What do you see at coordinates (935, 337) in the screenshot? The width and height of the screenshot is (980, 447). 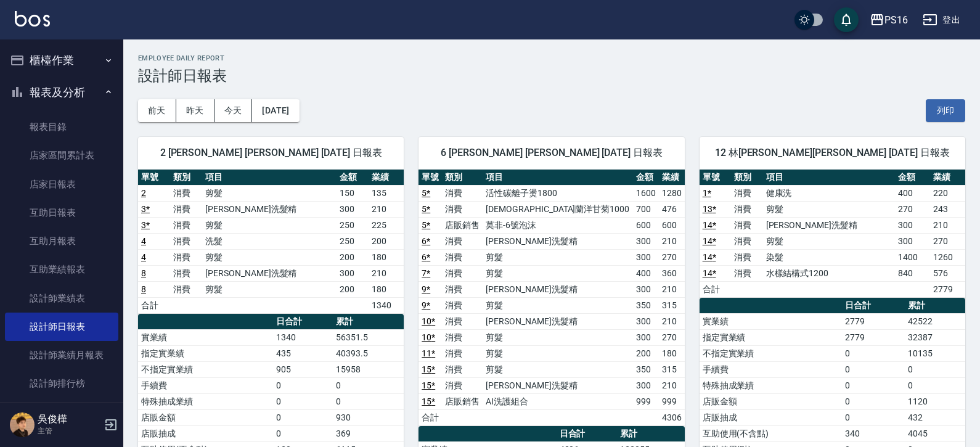 I see `td: 32387` at bounding box center [935, 337].